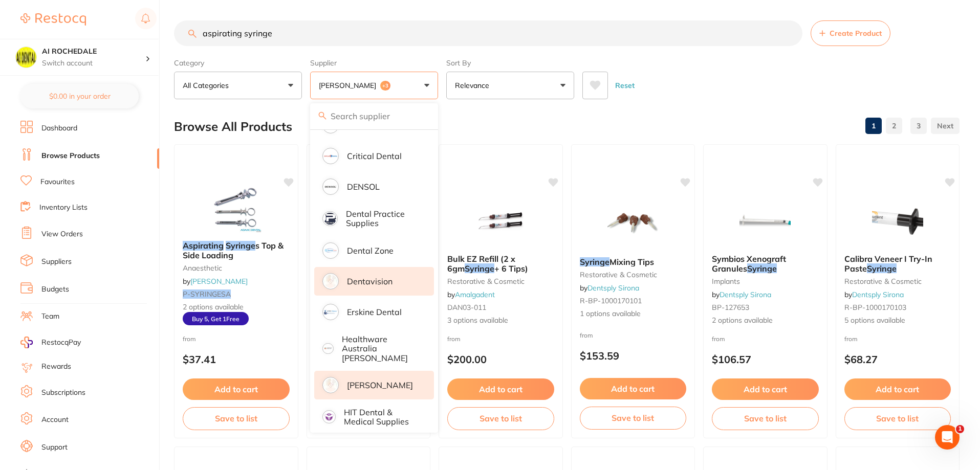  What do you see at coordinates (26, 57) in the screenshot?
I see `img: AI ROCHEDALE` at bounding box center [26, 57].